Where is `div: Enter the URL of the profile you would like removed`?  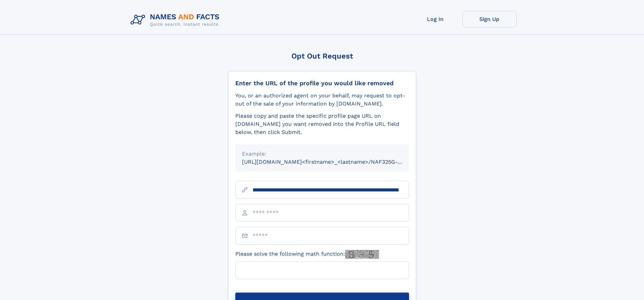
div: Enter the URL of the profile you would like removed is located at coordinates (322, 83).